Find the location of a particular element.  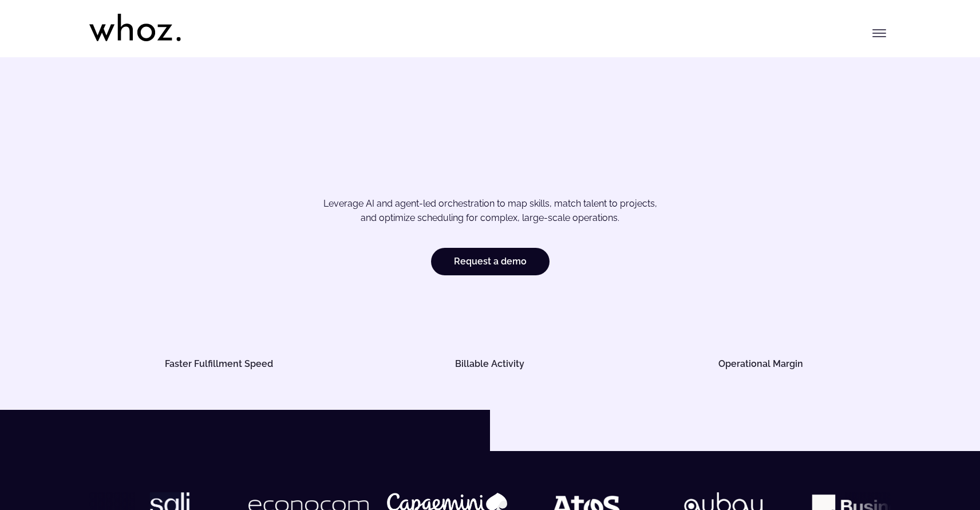

p: Leverage AI and agent-led orchestration to map skills, match talent to projects, and optimize sch... is located at coordinates (490, 211).